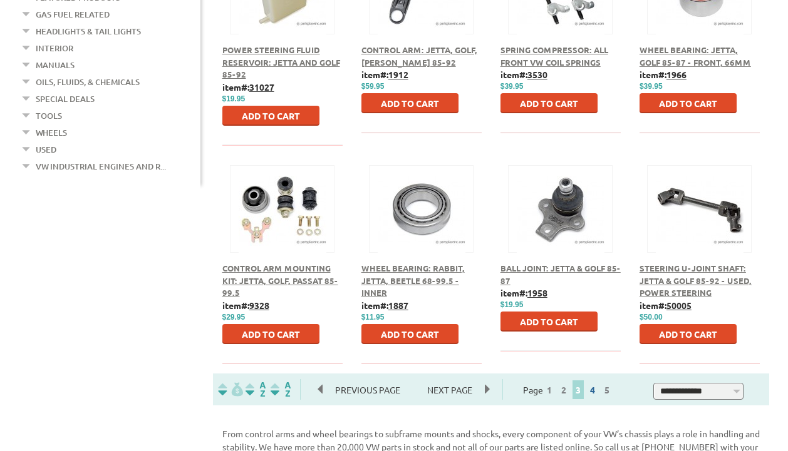  Describe the element at coordinates (373, 86) in the screenshot. I see `span: $59.95` at that location.